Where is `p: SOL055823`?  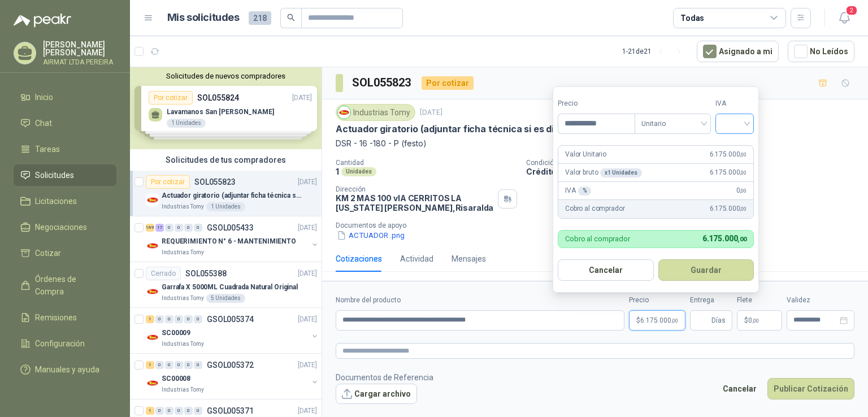
p: SOL055823 is located at coordinates (215, 182).